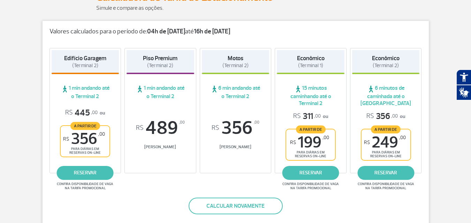 This screenshot has height=223, width=471. I want to click on span: 249, so click(385, 143).